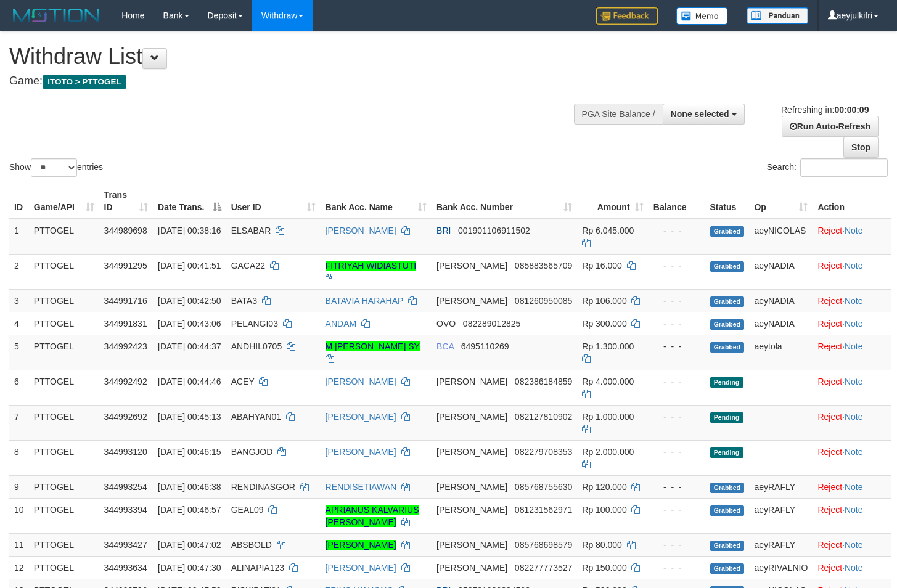 This screenshot has height=588, width=897. I want to click on span: Rp 2.000.000, so click(607, 452).